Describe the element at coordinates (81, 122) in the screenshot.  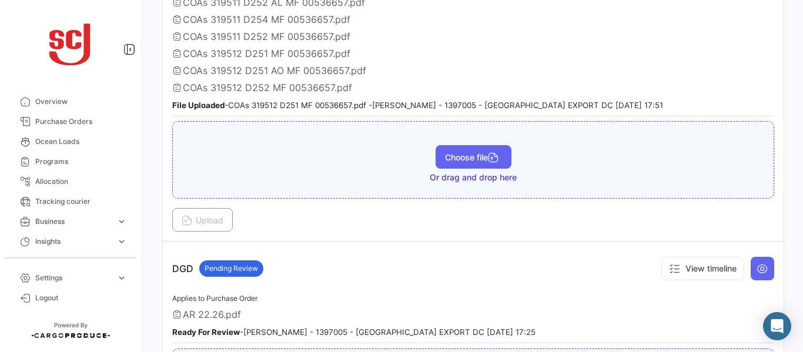
I see `span: Purchase Orders` at that location.